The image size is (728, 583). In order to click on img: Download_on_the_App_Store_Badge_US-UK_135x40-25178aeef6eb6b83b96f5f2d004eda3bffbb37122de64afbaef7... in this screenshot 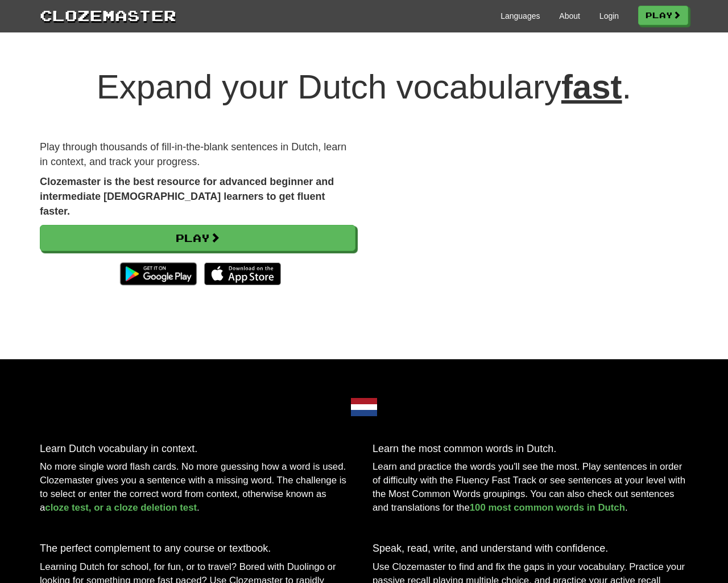, I will do `click(242, 274)`.